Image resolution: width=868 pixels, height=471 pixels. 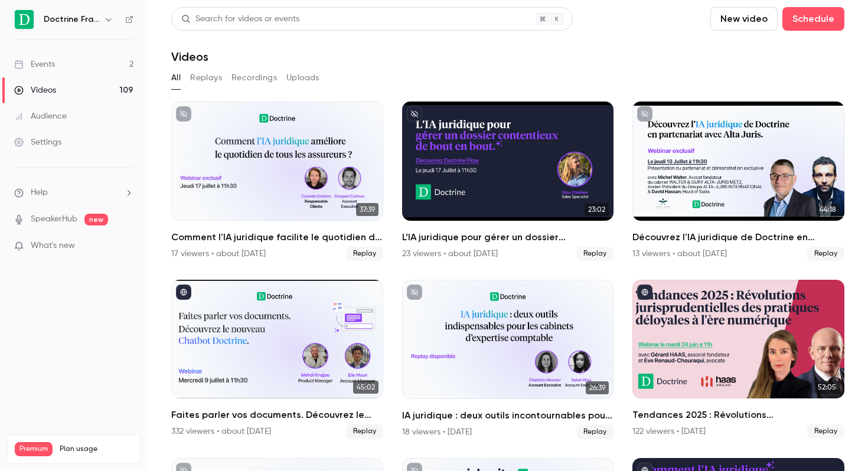 I want to click on a: SpeakerHub, so click(x=53, y=219).